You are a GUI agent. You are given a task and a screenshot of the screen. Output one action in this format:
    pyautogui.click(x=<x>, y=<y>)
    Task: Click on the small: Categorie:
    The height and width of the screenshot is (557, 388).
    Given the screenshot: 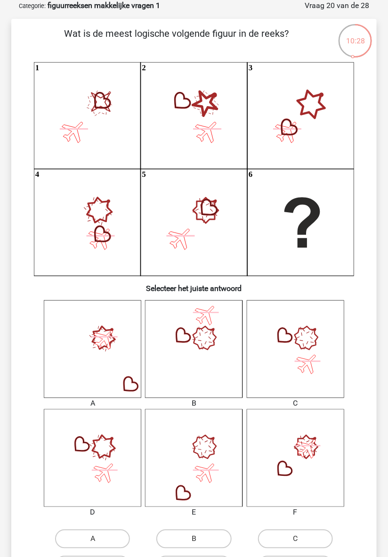 What is the action you would take?
    pyautogui.click(x=32, y=6)
    